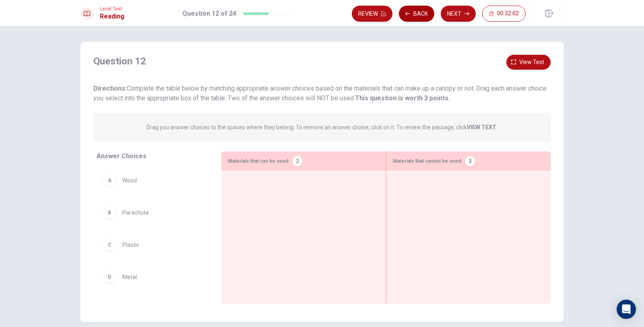  What do you see at coordinates (532, 62) in the screenshot?
I see `span: View text` at bounding box center [532, 62].